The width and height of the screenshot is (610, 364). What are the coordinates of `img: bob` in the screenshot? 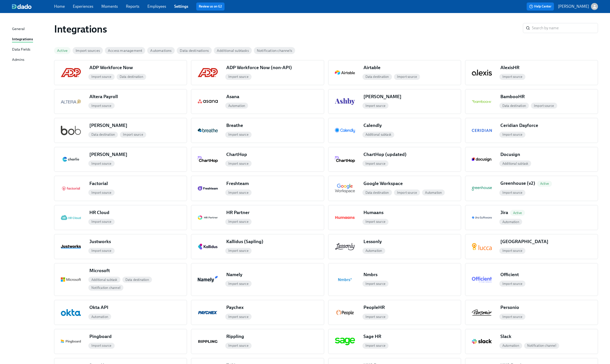 It's located at (71, 130).